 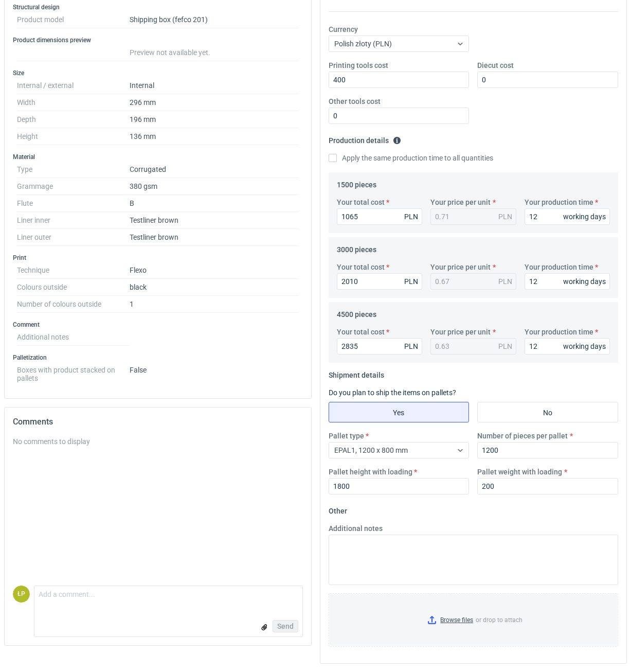 I want to click on dd: False, so click(x=214, y=372).